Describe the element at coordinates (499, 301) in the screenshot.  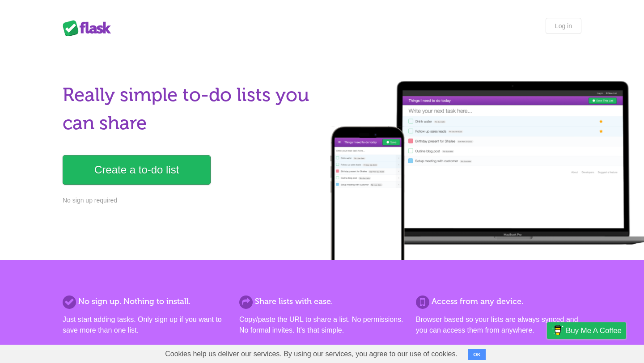
I see `h2: Access from any device.` at that location.